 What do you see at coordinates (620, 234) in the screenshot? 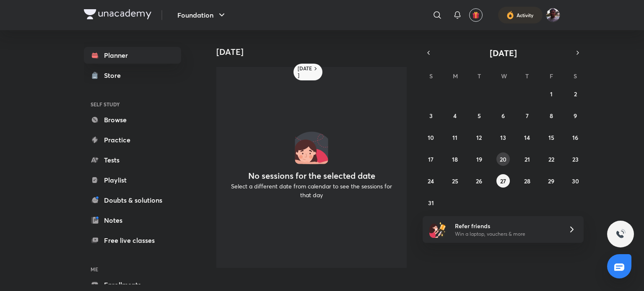
I see `img: ttu` at bounding box center [620, 234].